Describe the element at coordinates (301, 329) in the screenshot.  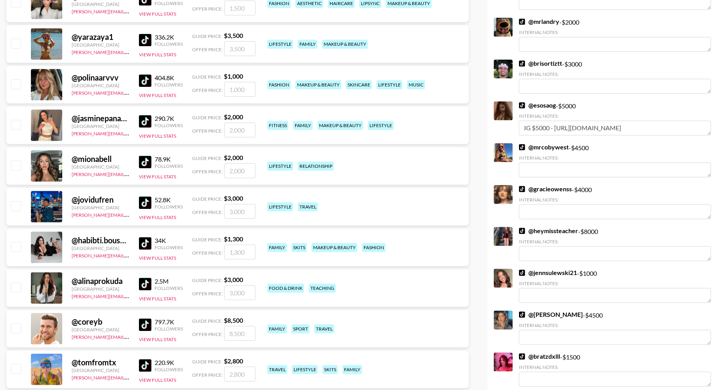
I see `div: sport` at that location.